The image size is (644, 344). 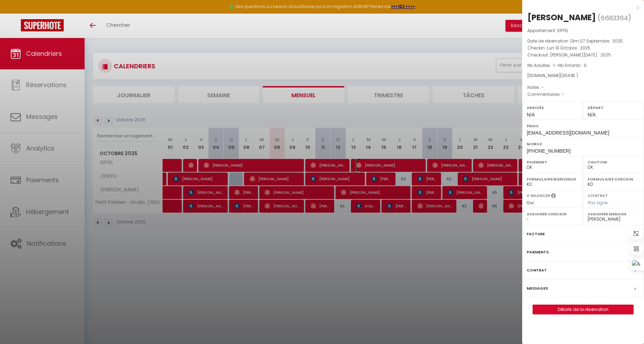 What do you see at coordinates (583, 94) in the screenshot?
I see `p: Commentaires :` at bounding box center [583, 94].